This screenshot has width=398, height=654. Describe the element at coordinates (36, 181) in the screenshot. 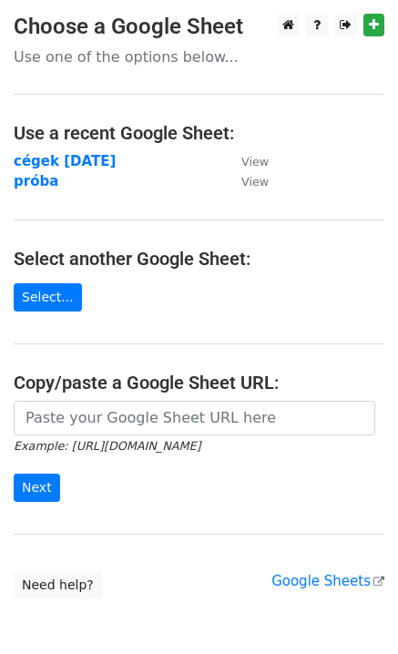

I see `a: próba` at that location.